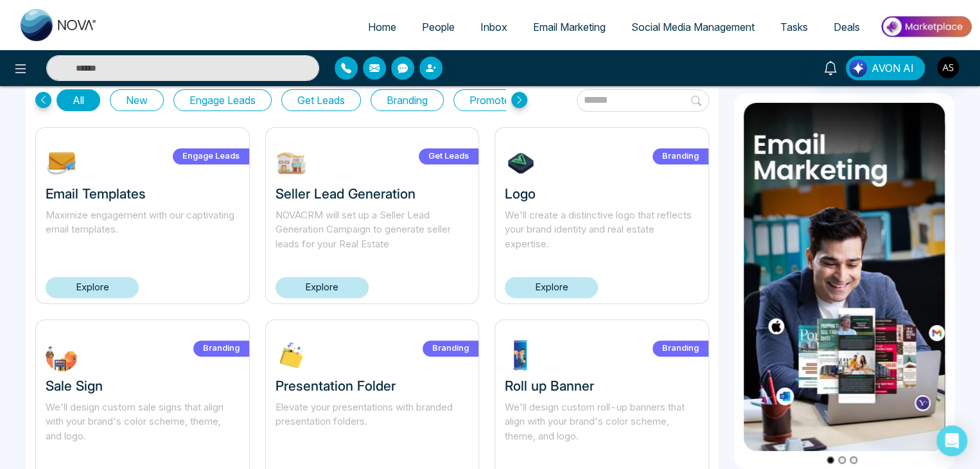 This screenshot has width=980, height=469. I want to click on h3: Sale Sign, so click(143, 386).